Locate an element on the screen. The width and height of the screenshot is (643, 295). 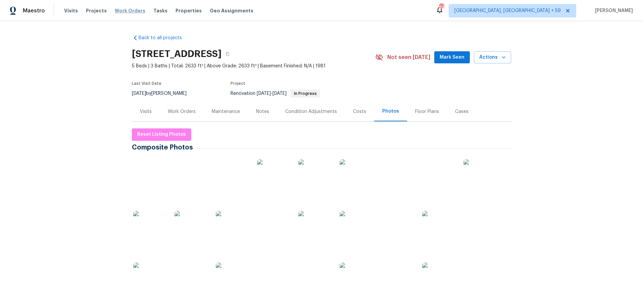
div: 872 is located at coordinates (441, 7).